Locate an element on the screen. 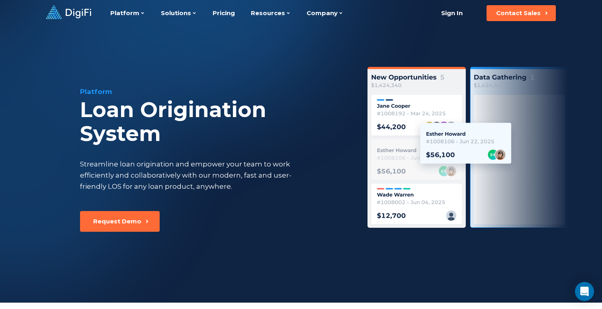 The image size is (602, 309). a: Request Demo is located at coordinates (120, 222).